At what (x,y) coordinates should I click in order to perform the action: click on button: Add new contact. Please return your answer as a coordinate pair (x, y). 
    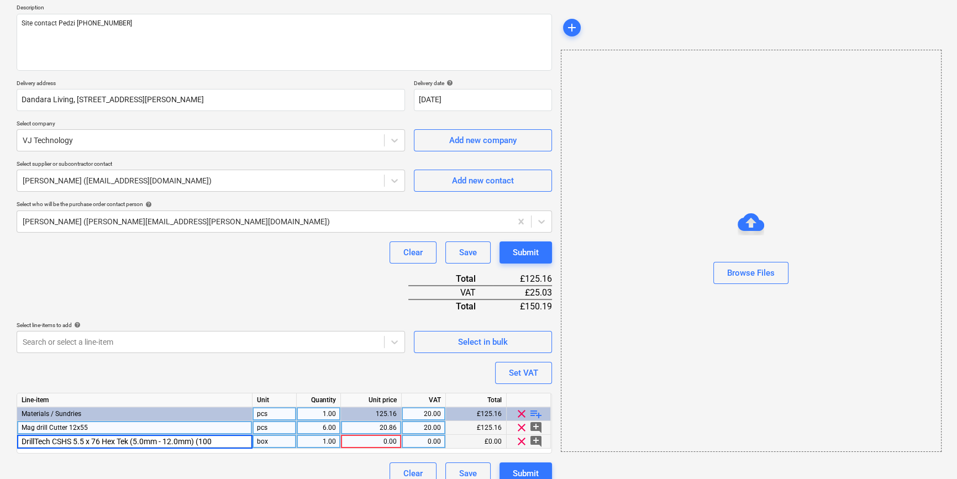
    Looking at the image, I should click on (483, 181).